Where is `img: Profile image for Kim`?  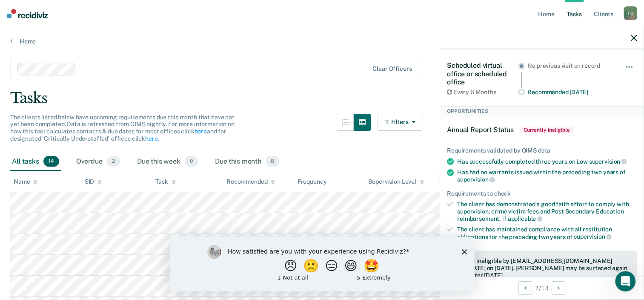
img: Profile image for Kim is located at coordinates (44, 16).